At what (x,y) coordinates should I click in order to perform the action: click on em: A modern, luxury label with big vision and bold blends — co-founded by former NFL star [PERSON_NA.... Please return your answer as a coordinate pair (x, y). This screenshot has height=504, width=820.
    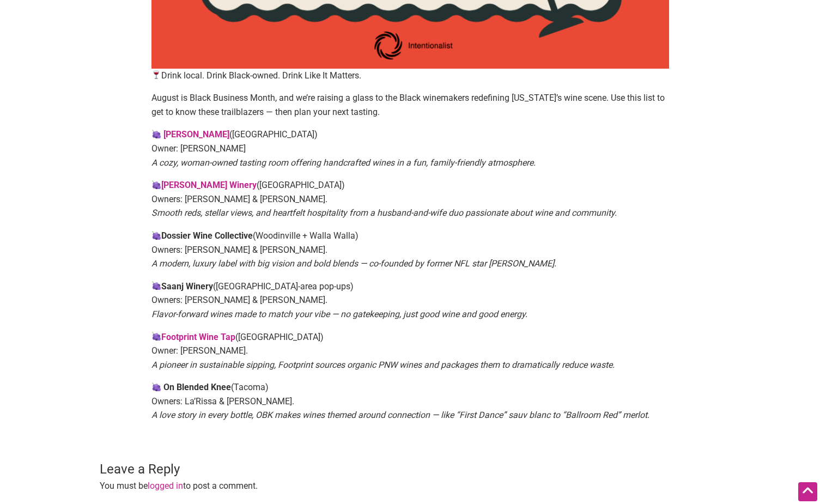
    Looking at the image, I should click on (354, 263).